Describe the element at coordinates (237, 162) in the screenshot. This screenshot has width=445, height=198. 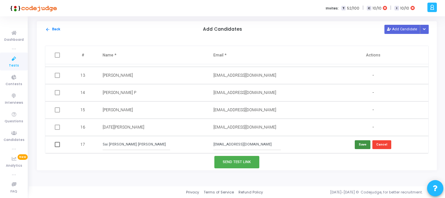
I see `button: Send Test Link` at that location.